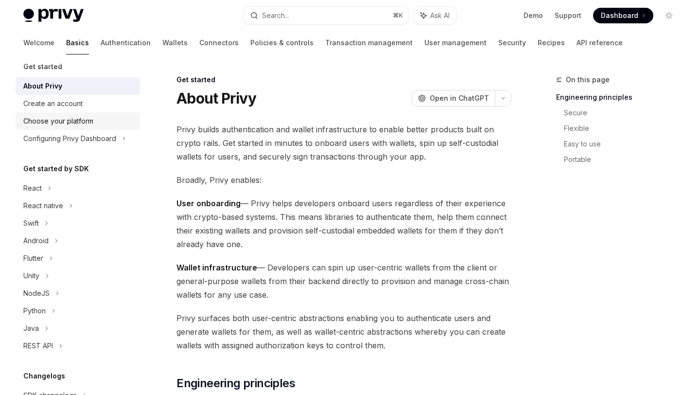 This screenshot has width=700, height=395. What do you see at coordinates (35, 311) in the screenshot?
I see `div: Python` at bounding box center [35, 311].